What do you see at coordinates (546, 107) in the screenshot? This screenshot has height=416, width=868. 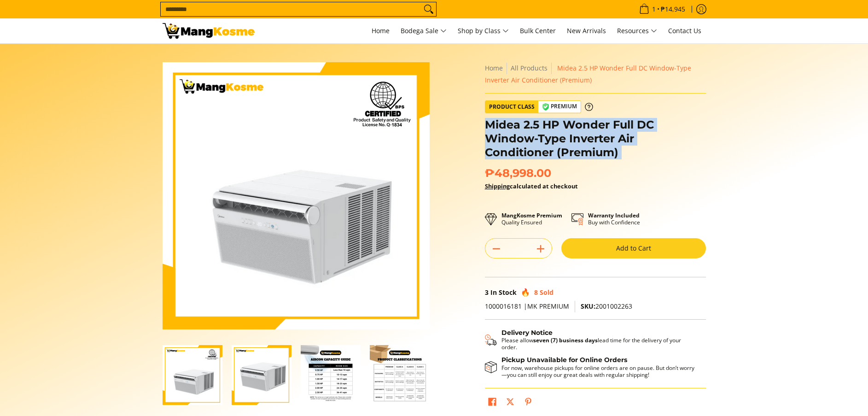 I see `img: premium-badge-icon.webp` at bounding box center [546, 107].